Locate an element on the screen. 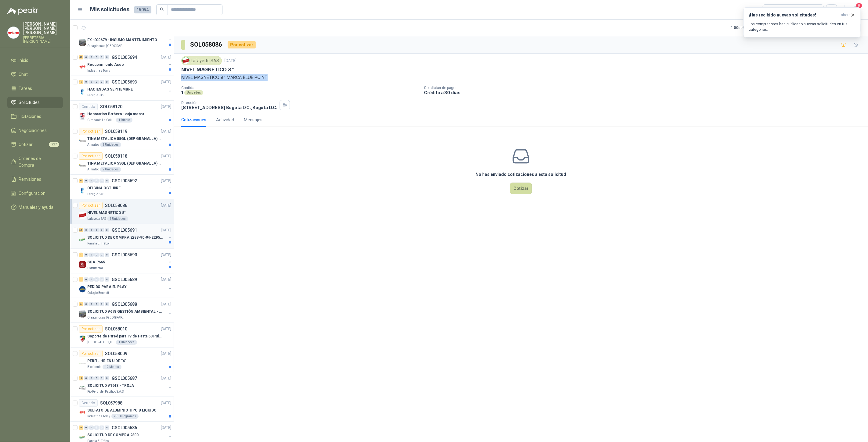 The image size is (868, 442). div: Cotizaciones is located at coordinates (194, 120).